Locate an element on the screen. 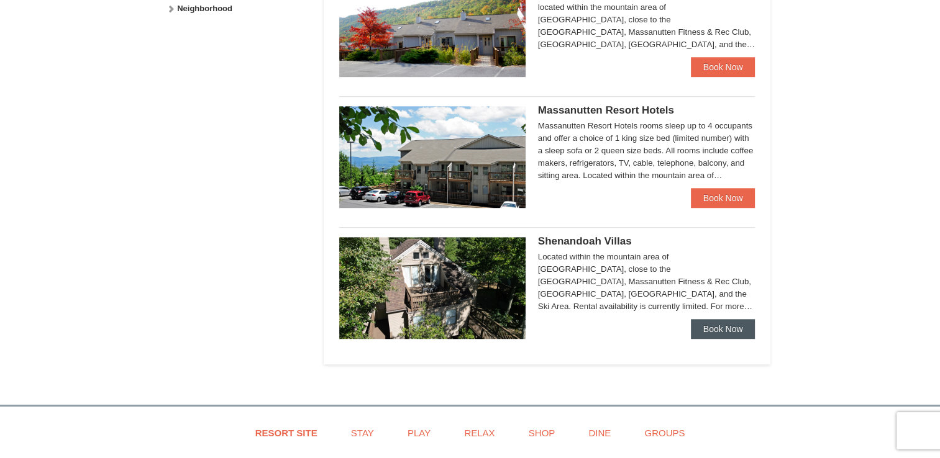 The image size is (940, 458). a: Stay is located at coordinates (362, 433).